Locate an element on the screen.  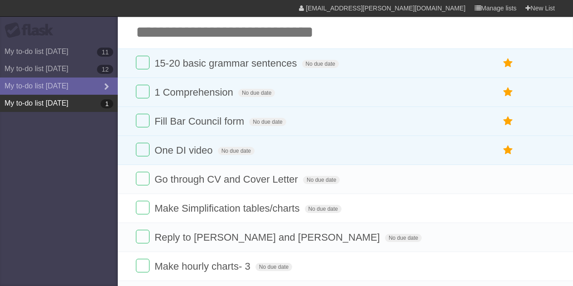
span: Fill Bar Council form is located at coordinates (200, 121).